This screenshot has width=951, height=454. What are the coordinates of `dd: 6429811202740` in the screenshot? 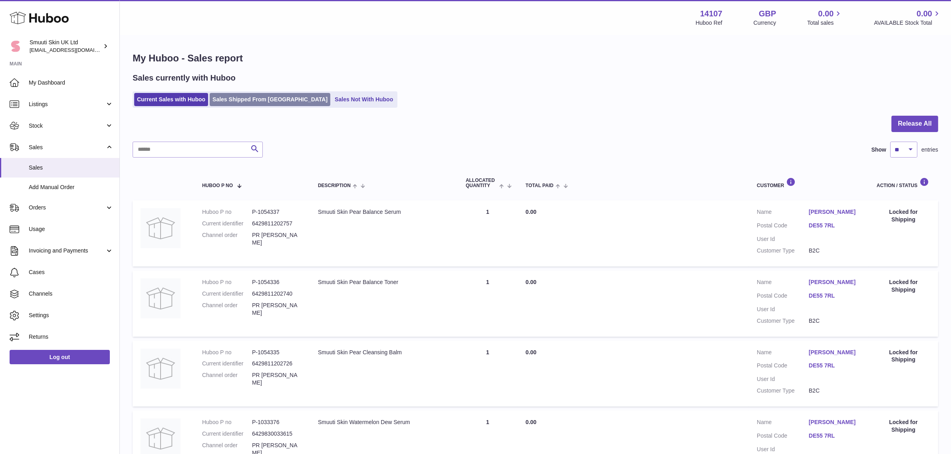 It's located at (277, 294).